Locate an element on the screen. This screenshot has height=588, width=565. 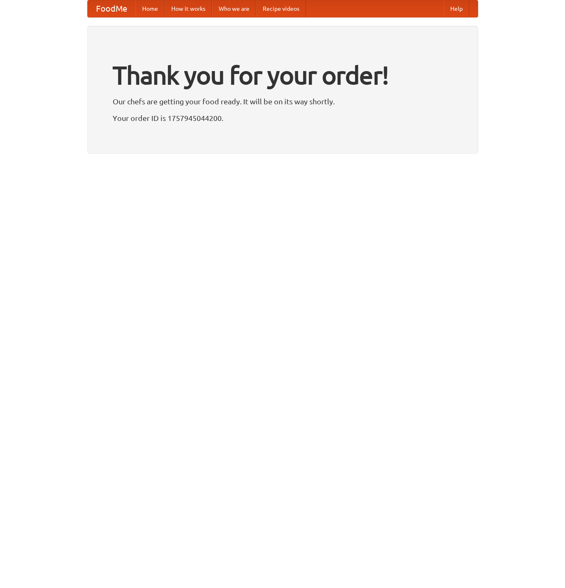
p: Our chefs are getting your food ready. It will be on its way shortly. is located at coordinates (283, 101).